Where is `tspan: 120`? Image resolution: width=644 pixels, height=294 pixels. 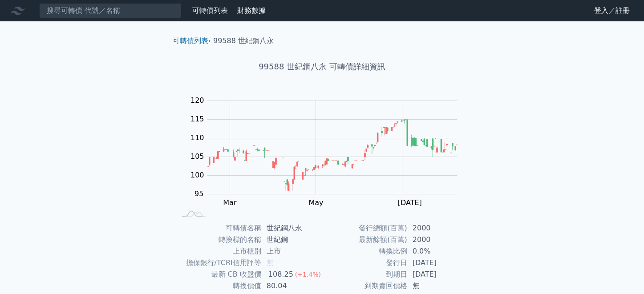
tspan: 120 is located at coordinates (197, 100).